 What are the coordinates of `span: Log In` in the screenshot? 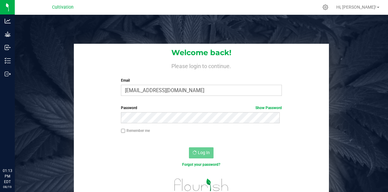 It's located at (204, 152).